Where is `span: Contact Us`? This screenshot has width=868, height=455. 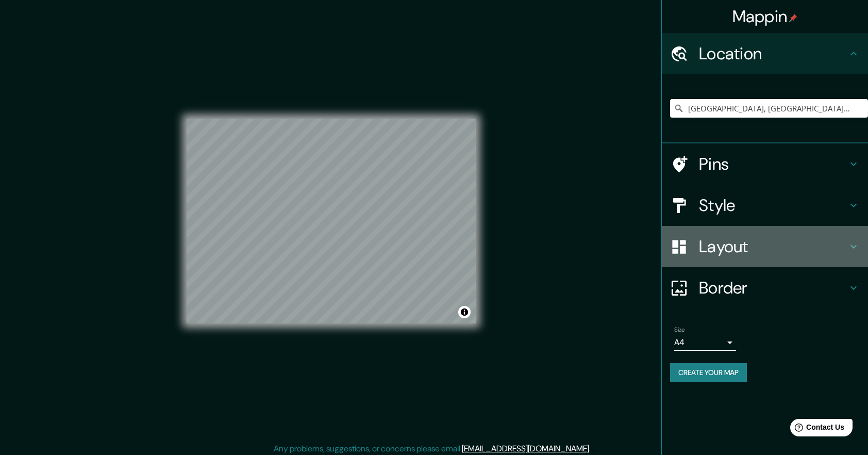 span: Contact Us is located at coordinates (49, 12).